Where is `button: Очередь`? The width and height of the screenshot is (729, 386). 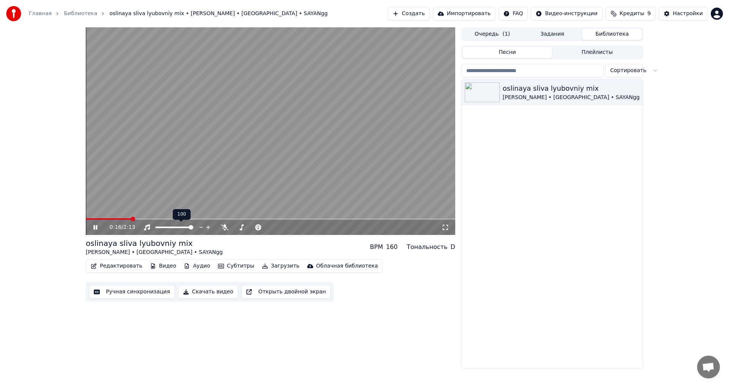
button: Очередь is located at coordinates (492, 34).